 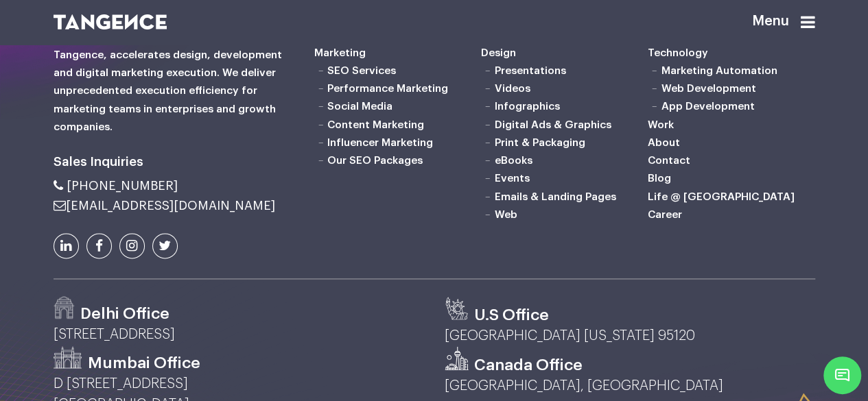 I want to click on a: Contact, so click(x=669, y=161).